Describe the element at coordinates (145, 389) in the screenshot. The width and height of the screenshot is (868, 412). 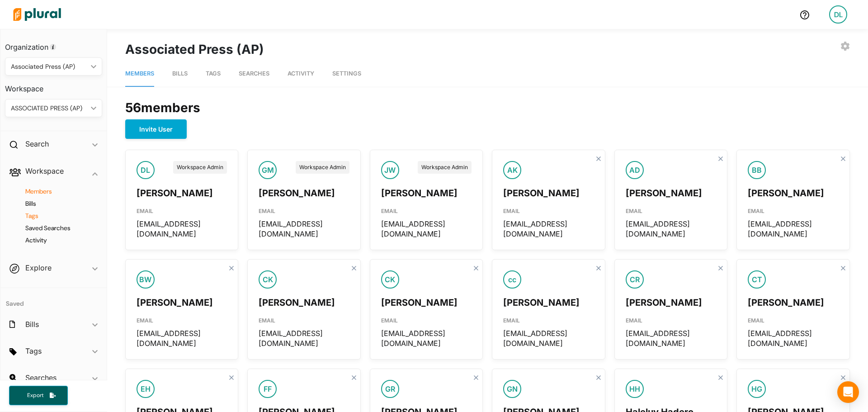
I see `div: EH` at that location.